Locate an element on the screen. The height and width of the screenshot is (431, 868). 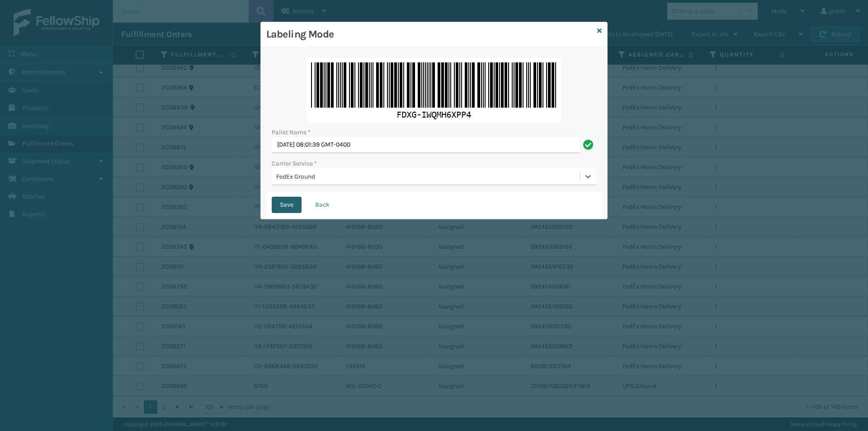
h3: Labeling Mode is located at coordinates (430, 35).